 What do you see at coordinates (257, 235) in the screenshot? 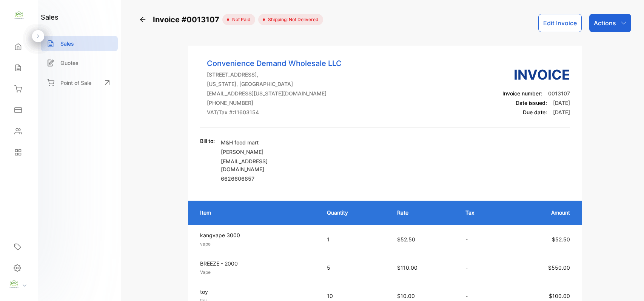
I see `p: kangvape 3000` at bounding box center [257, 235].